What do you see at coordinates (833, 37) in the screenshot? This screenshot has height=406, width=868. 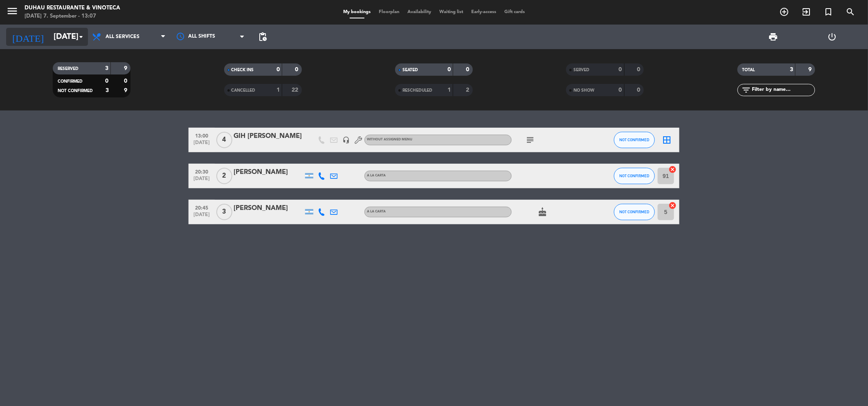 I see `div: LOG OUT` at bounding box center [833, 37].